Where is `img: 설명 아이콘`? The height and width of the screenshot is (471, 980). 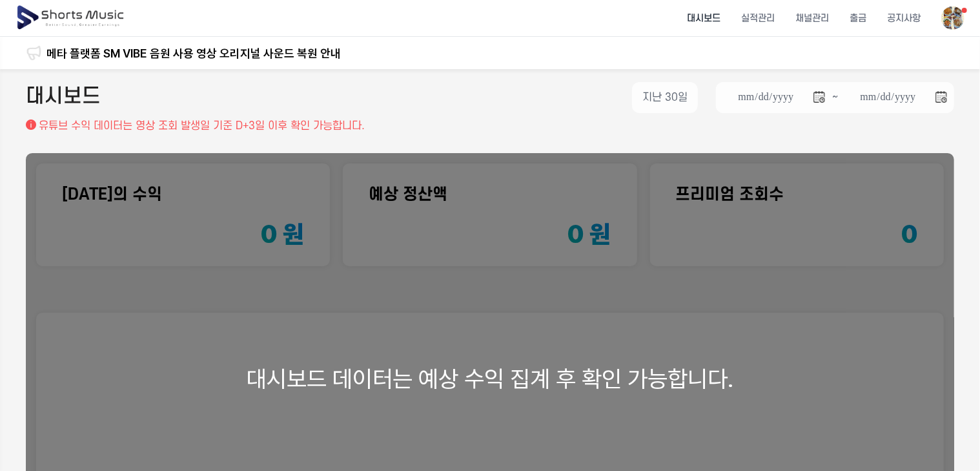 img: 설명 아이콘 is located at coordinates (31, 124).